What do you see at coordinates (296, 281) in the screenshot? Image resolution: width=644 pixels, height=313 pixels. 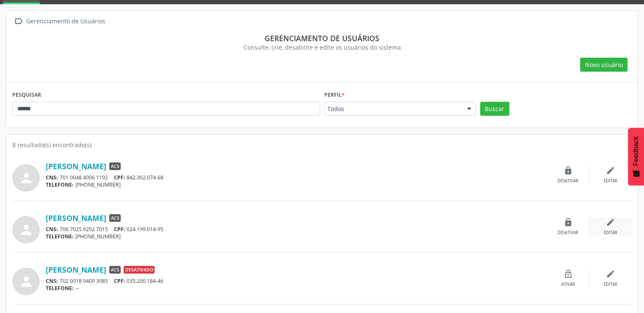 I see `div: 702 0018 9409 3985 035.200.184-46` at bounding box center [296, 281].